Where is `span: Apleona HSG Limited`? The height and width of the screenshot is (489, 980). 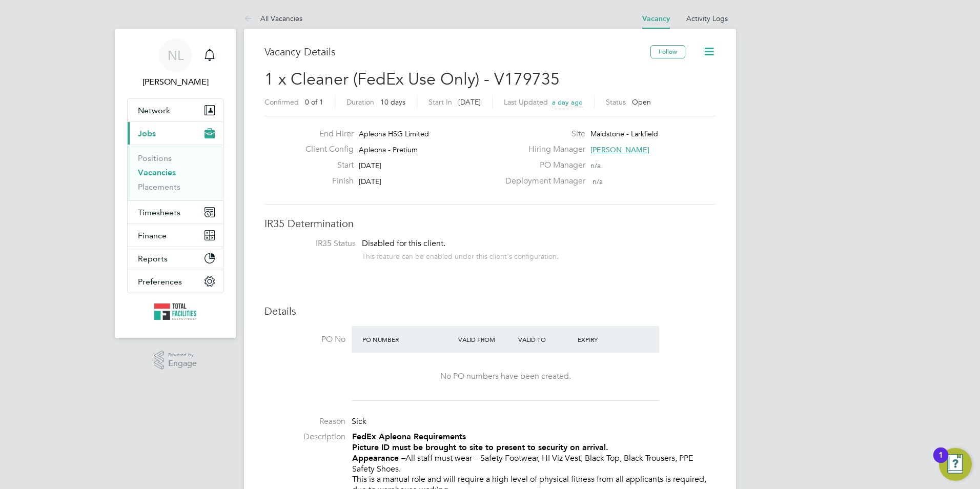
span: Apleona HSG Limited is located at coordinates (394, 134).